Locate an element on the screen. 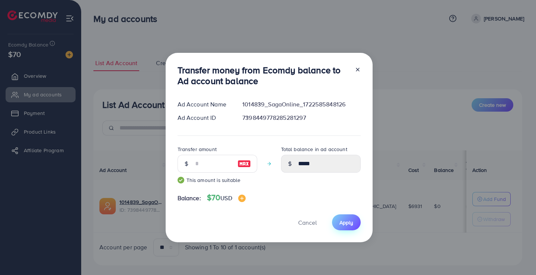  button: Apply is located at coordinates (346, 222).